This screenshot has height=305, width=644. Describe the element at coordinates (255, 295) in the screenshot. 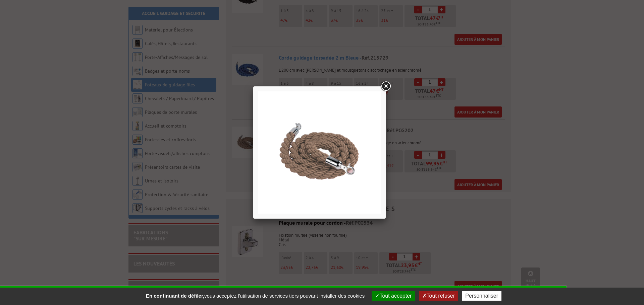

I see `span: vous acceptez l'utilisation de services tiers pouvant installer des cookies` at that location.